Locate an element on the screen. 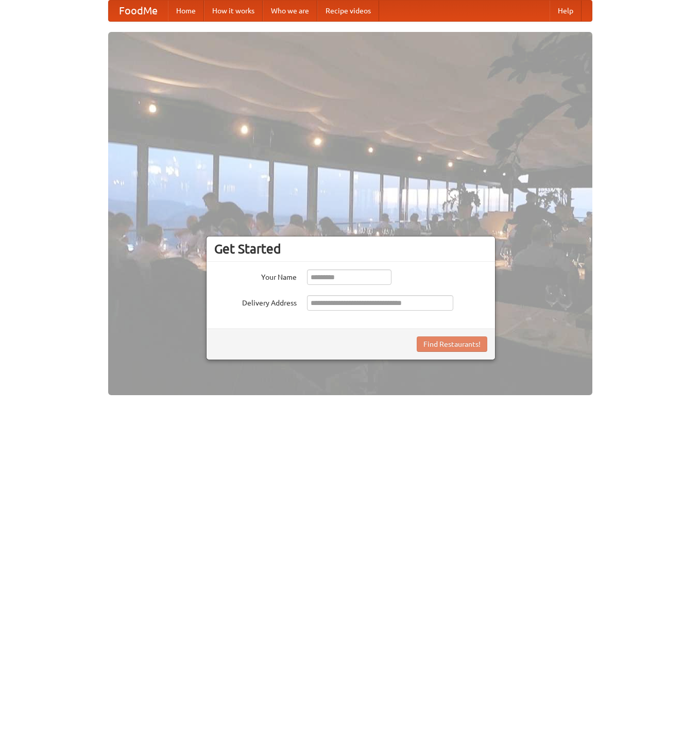  a: Home is located at coordinates (186, 11).